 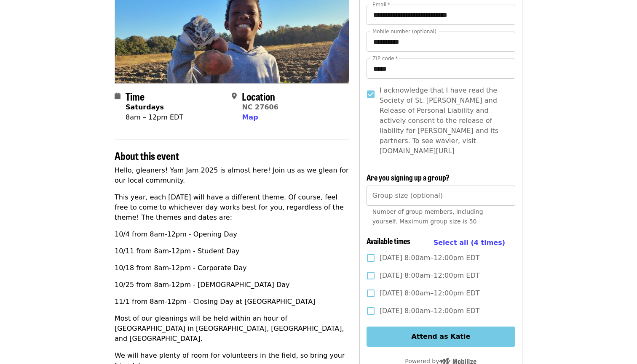 I want to click on i: map-marker-alt icon, so click(x=234, y=96).